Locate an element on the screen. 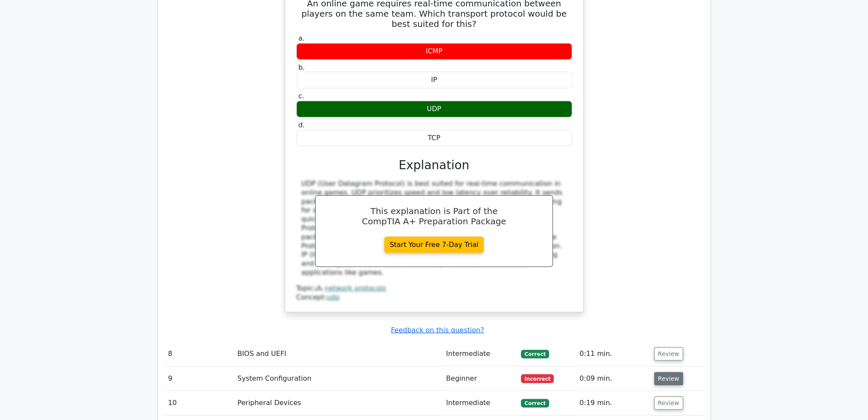 This screenshot has width=868, height=420. span: a. is located at coordinates (301, 38).